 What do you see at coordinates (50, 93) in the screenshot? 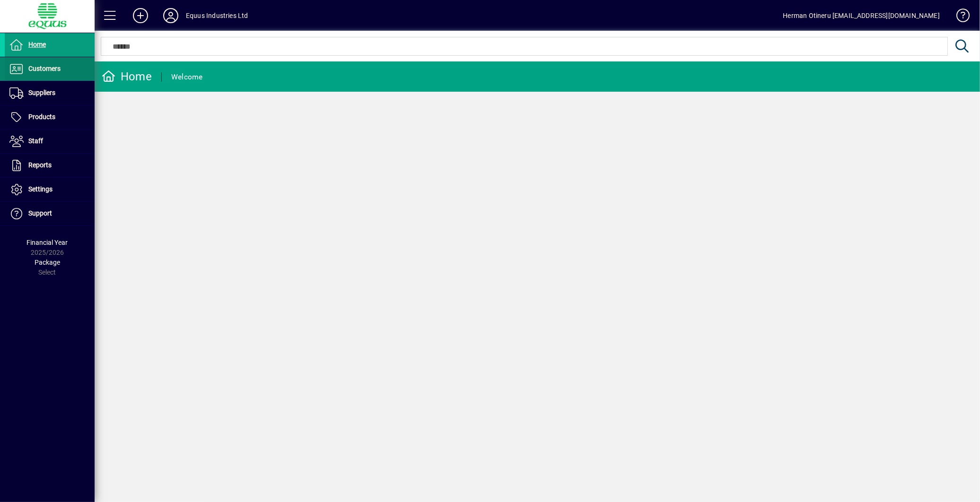
I see `a: Suppliers` at bounding box center [50, 93].